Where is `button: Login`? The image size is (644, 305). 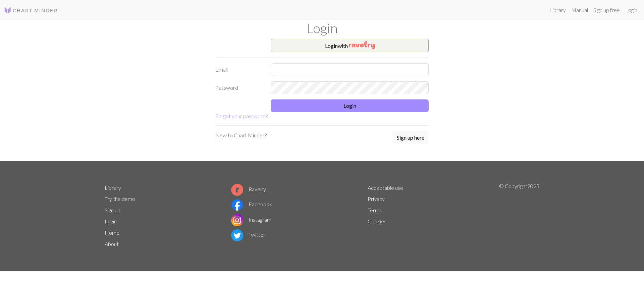
button: Login is located at coordinates (349, 106).